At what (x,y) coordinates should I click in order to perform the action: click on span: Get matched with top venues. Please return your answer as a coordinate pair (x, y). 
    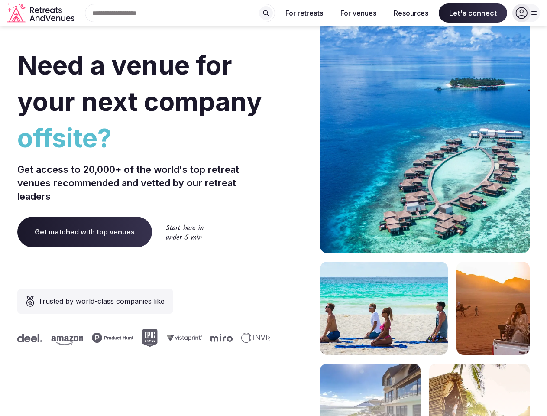
    Looking at the image, I should click on (84, 232).